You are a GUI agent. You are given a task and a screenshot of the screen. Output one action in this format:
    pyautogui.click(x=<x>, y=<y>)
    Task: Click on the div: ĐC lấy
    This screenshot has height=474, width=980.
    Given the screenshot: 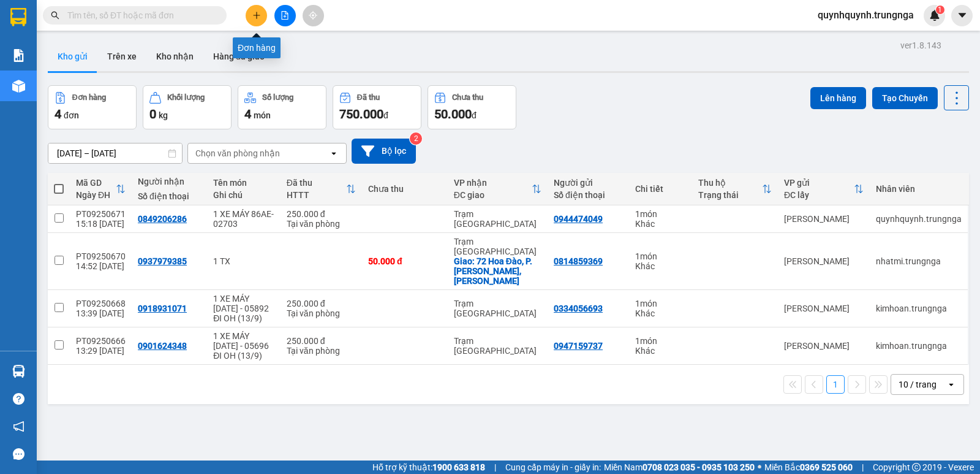 What is the action you would take?
    pyautogui.click(x=819, y=195)
    